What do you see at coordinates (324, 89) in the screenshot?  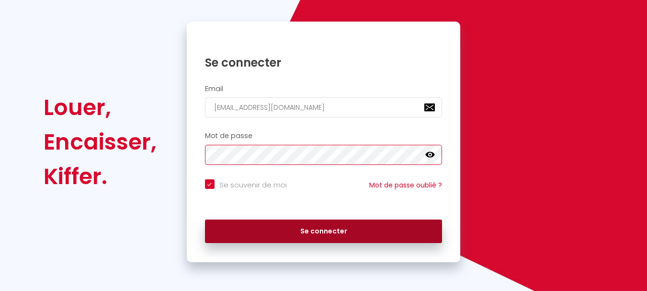 I see `h2: Email` at bounding box center [324, 89].